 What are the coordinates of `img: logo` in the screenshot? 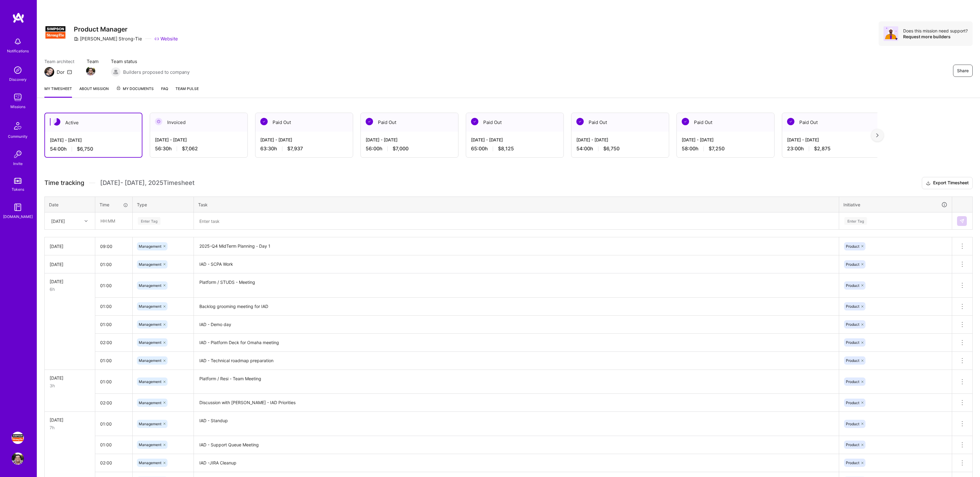 It's located at (18, 18).